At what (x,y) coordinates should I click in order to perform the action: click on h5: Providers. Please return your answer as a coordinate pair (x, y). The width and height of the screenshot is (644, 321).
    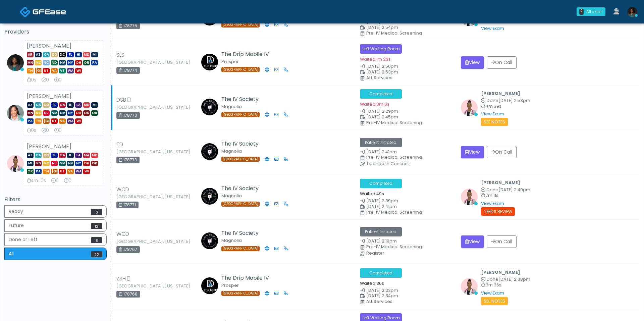
    Looking at the image, I should click on (55, 32).